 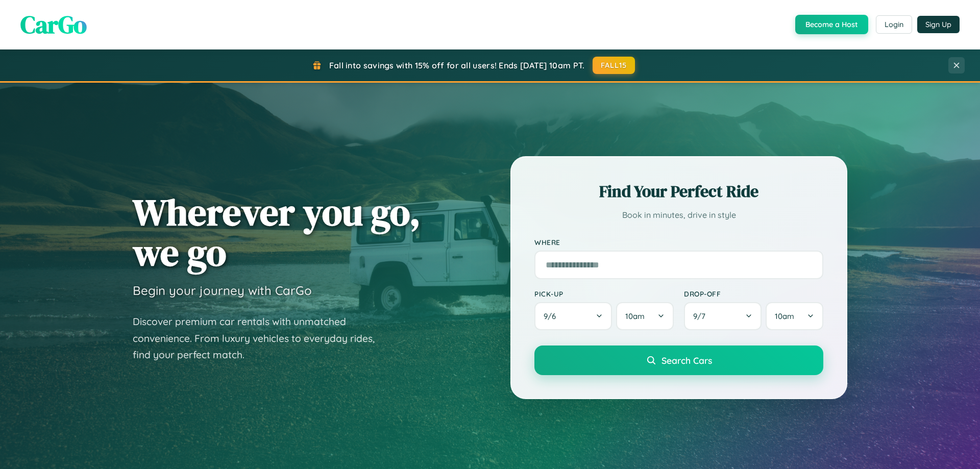 What do you see at coordinates (614, 65) in the screenshot?
I see `button: FALL15` at bounding box center [614, 65].